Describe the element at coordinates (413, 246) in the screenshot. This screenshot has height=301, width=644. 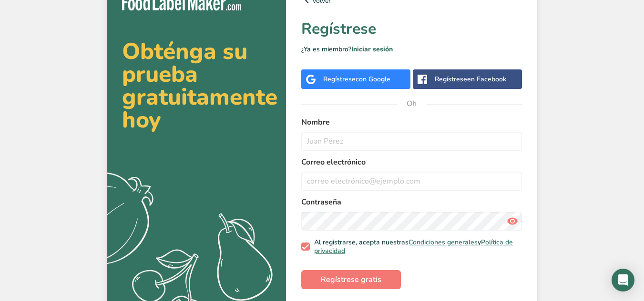
I see `a: Política de privacidad` at that location.